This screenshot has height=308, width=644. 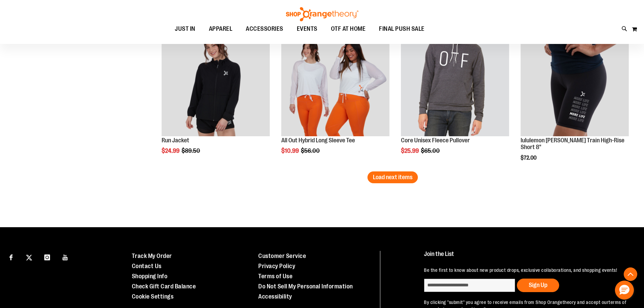 What do you see at coordinates (431, 151) in the screenshot?
I see `span: $65.00` at bounding box center [431, 151].